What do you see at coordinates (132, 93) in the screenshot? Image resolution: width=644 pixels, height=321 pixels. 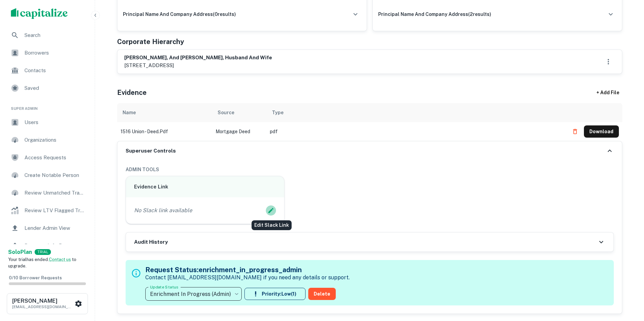 I see `h5: Evidence` at bounding box center [132, 93].